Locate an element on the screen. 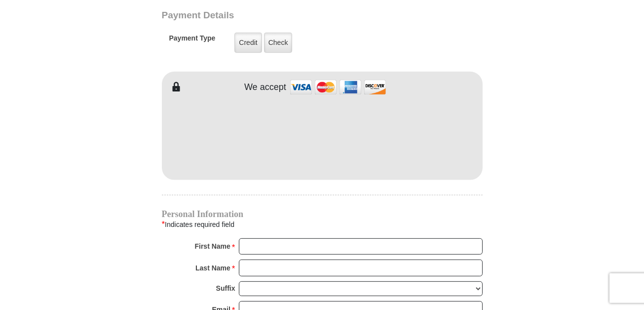  strong: First Name is located at coordinates (213, 246).